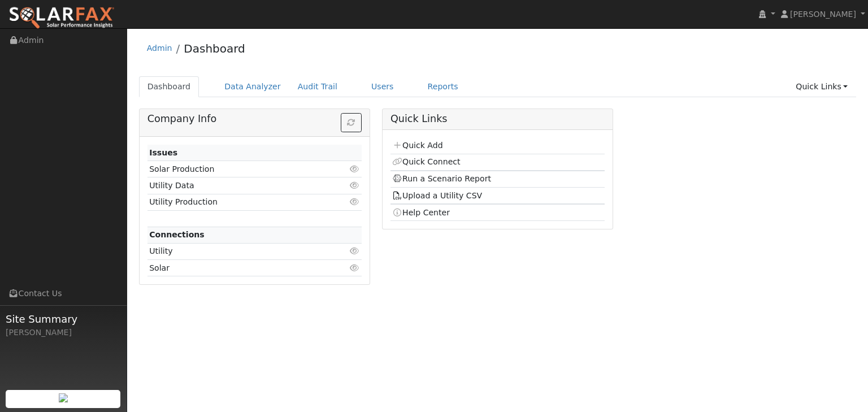 The width and height of the screenshot is (868, 412). What do you see at coordinates (822, 86) in the screenshot?
I see `a: Quick Links` at bounding box center [822, 86].